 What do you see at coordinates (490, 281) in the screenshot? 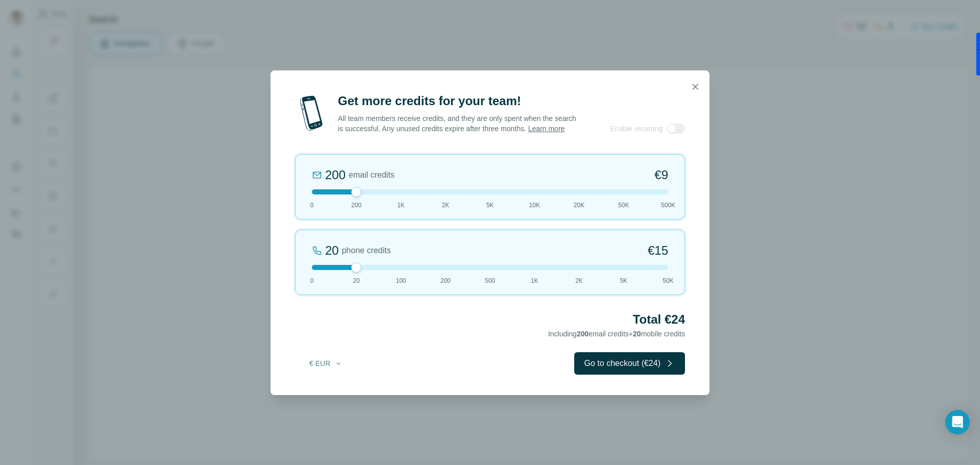
I see `span: 500` at bounding box center [490, 281].